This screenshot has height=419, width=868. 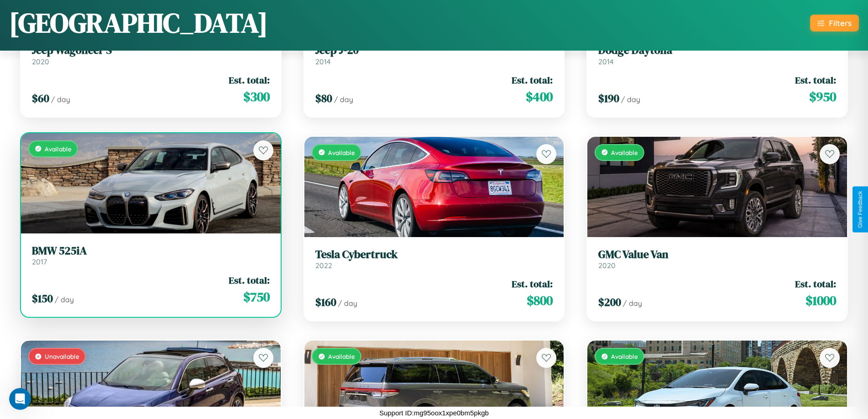 What do you see at coordinates (257, 96) in the screenshot?
I see `span: $ 300` at bounding box center [257, 96].